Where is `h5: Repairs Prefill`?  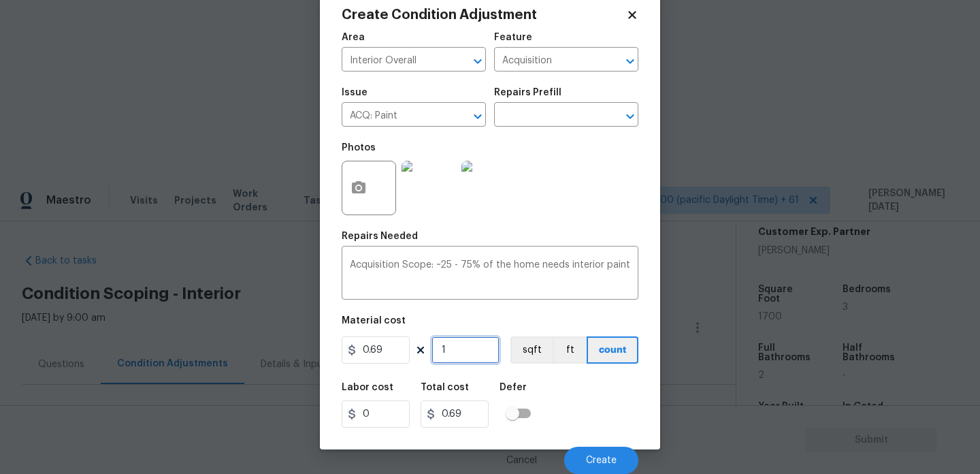 h5: Repairs Prefill is located at coordinates (527, 93).